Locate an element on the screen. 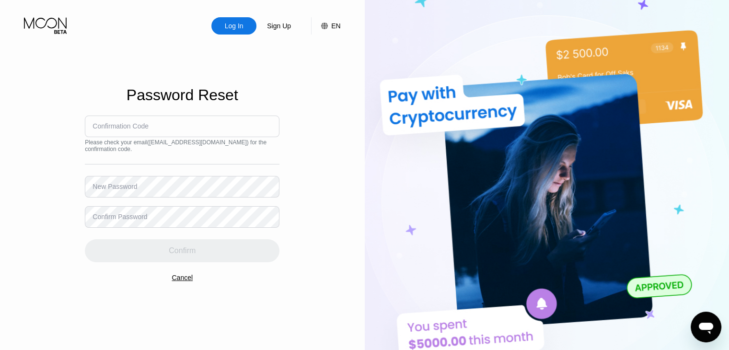 The image size is (729, 350). div: Confirmation Code is located at coordinates (120, 126).